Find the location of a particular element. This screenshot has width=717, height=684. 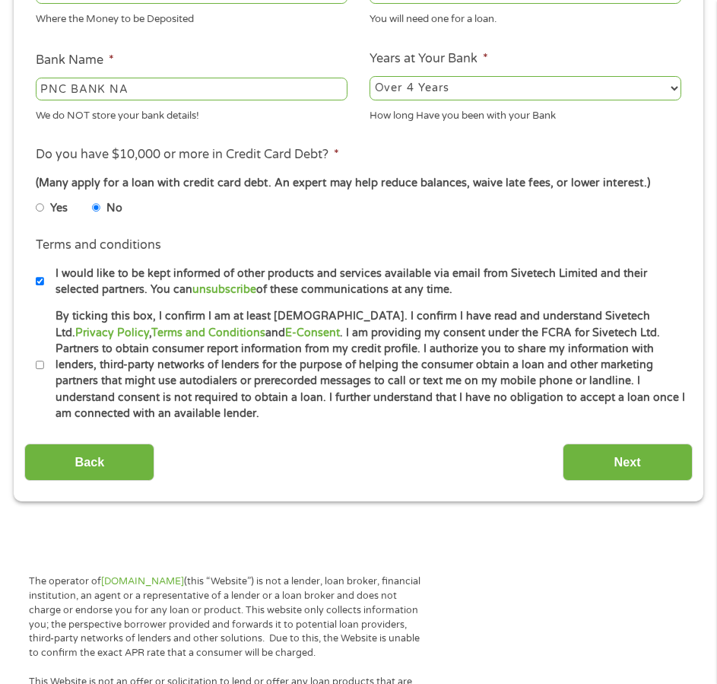

label: Bank Name is located at coordinates (75, 60).